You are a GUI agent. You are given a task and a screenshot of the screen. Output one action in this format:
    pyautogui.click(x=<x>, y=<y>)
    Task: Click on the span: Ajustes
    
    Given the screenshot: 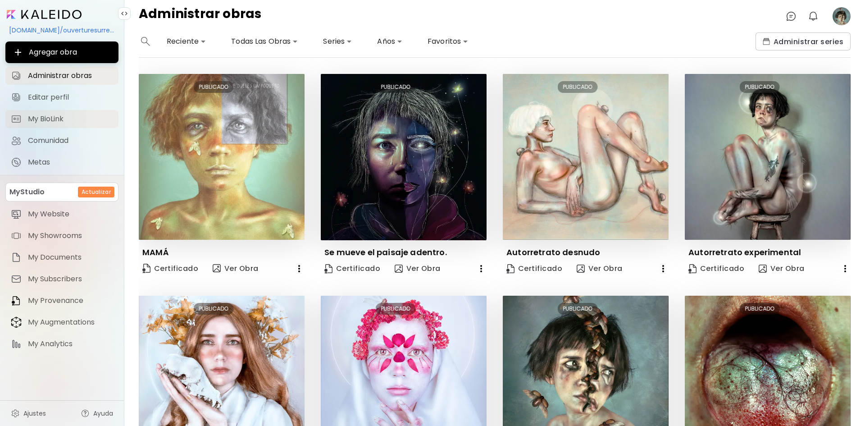 What is the action you would take?
    pyautogui.click(x=35, y=413)
    